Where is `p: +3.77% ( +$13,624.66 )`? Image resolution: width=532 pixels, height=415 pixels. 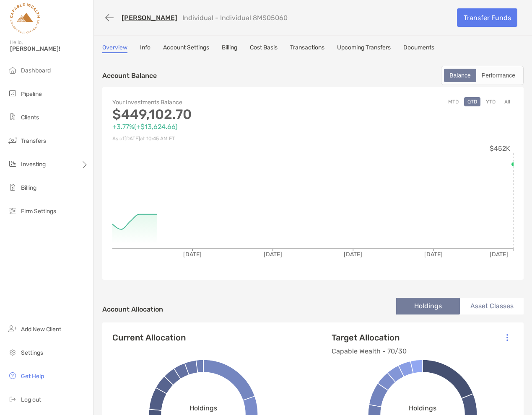
p: +3.77% ( +$13,624.66 ) is located at coordinates (212, 127).